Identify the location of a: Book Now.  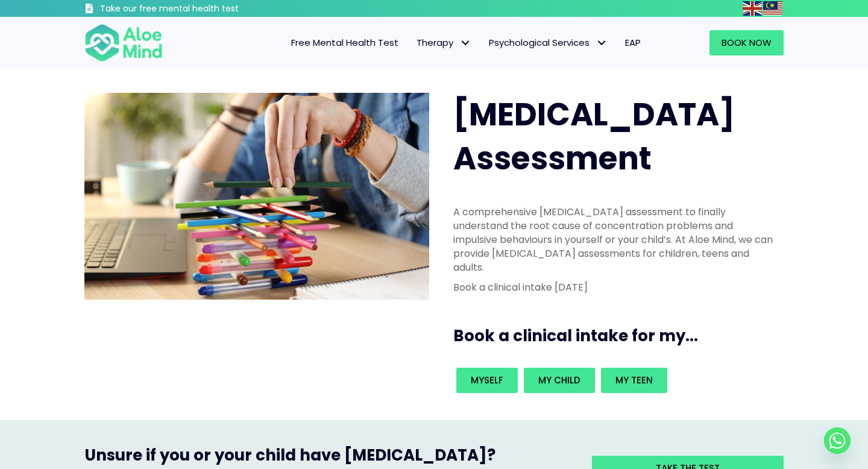
(746, 43).